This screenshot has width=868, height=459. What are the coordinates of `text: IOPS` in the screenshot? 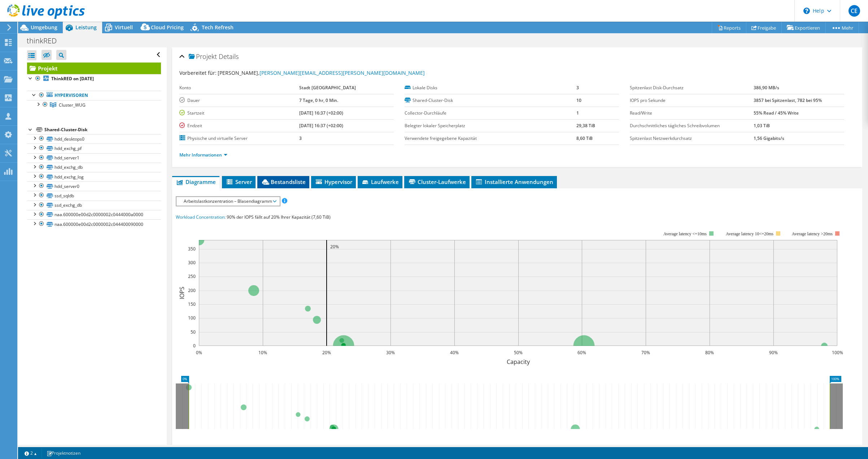 It's located at (182, 293).